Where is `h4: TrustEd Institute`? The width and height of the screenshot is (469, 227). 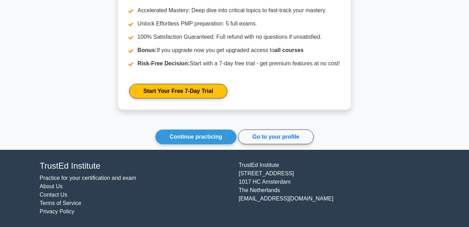
h4: TrustEd Institute is located at coordinates (135, 166).